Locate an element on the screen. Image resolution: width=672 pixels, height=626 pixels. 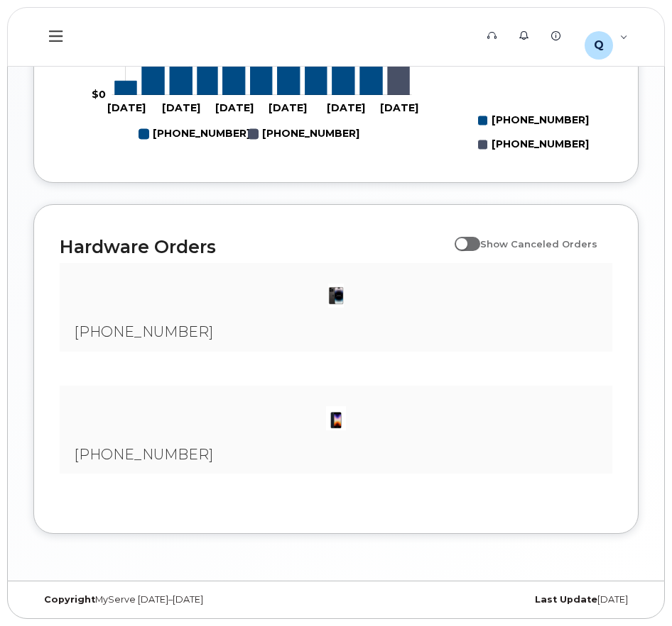
h2: Hardware Orders is located at coordinates (254, 247).